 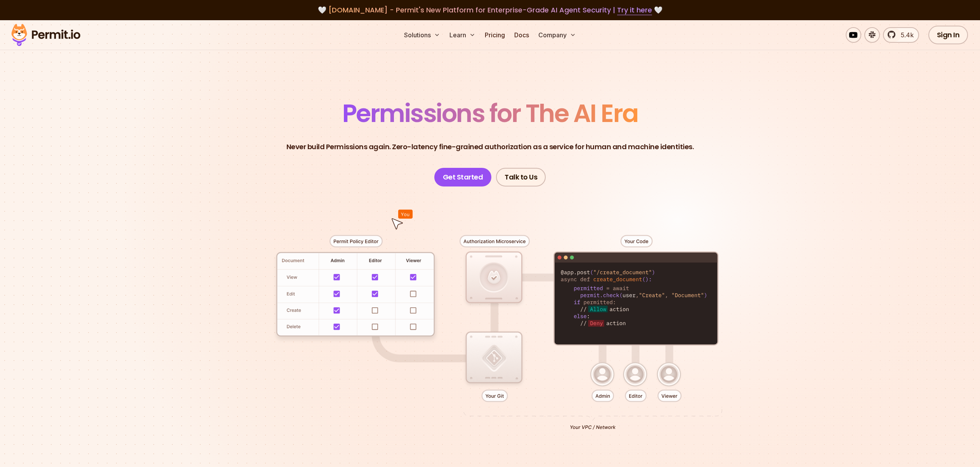 I want to click on a: Try it here, so click(x=635, y=10).